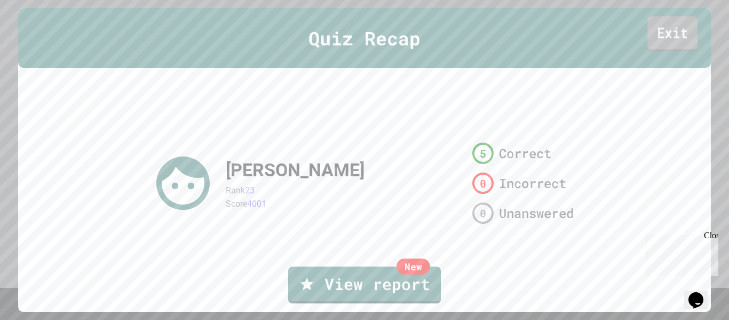 This screenshot has height=320, width=729. What do you see at coordinates (525, 153) in the screenshot?
I see `span: Correct` at bounding box center [525, 153].